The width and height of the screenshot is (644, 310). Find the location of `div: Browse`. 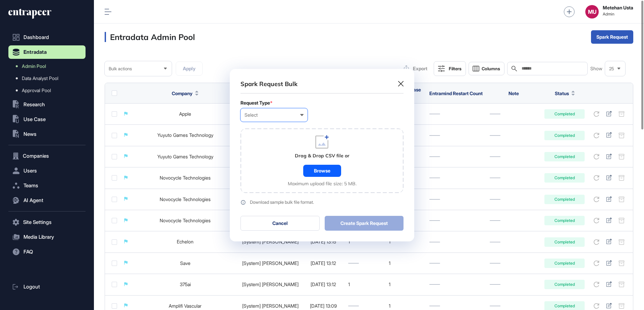

div: Browse is located at coordinates (322, 171).